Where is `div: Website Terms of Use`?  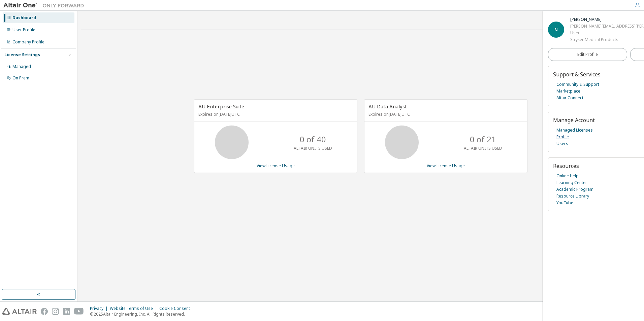
div: Website Terms of Use is located at coordinates (135, 309).